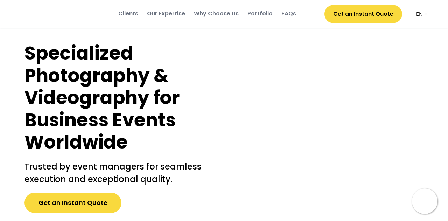 The width and height of the screenshot is (448, 221). What do you see at coordinates (260, 14) in the screenshot?
I see `div: Portfolio` at bounding box center [260, 14].